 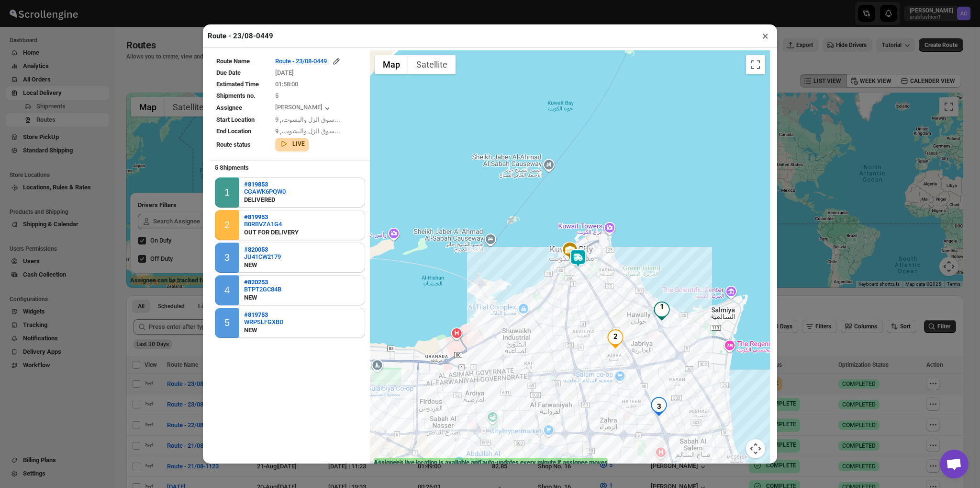 I want to click on span: 01:58:00, so click(x=287, y=84).